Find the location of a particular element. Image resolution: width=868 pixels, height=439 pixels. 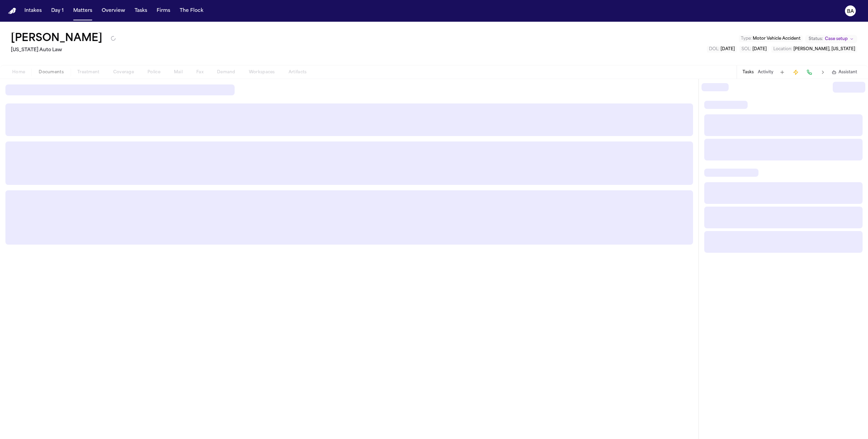

button: Edit SOL: 2028-08-06 is located at coordinates (754, 49).